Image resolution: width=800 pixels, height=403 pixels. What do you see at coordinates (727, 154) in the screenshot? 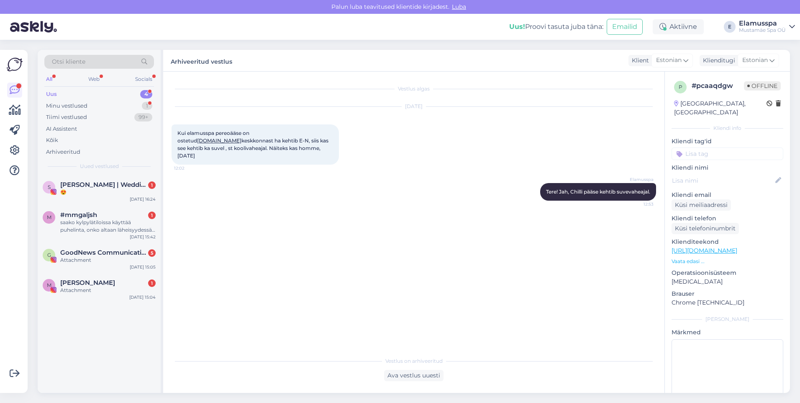
I see `input: Lisa tag` at bounding box center [727, 154].